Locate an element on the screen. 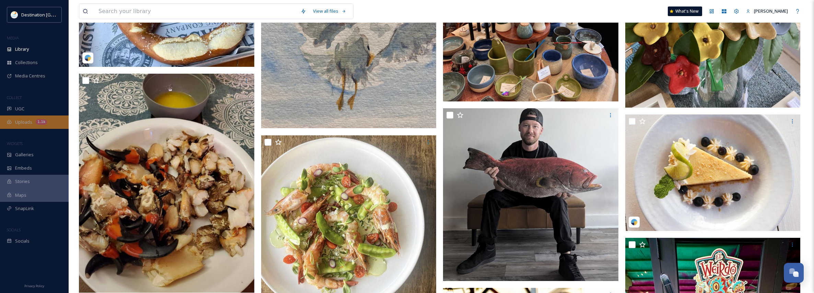  span: Stories is located at coordinates (22, 181).